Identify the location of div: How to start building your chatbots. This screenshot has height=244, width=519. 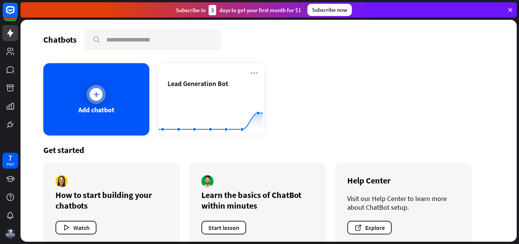
(112, 200).